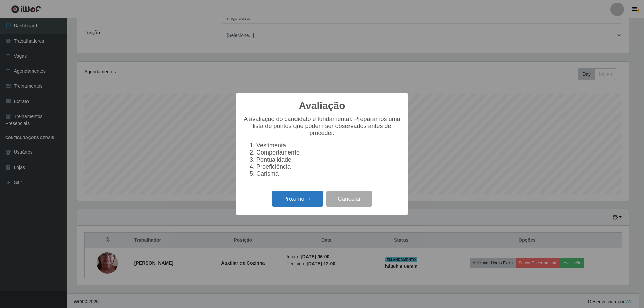  Describe the element at coordinates (298, 199) in the screenshot. I see `button: Próximo →` at that location.